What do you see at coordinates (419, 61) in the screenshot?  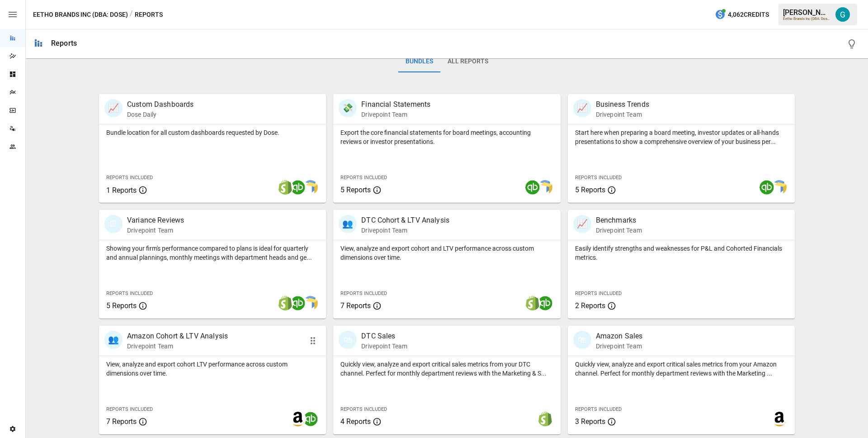 I see `button: Bundles` at bounding box center [419, 61].